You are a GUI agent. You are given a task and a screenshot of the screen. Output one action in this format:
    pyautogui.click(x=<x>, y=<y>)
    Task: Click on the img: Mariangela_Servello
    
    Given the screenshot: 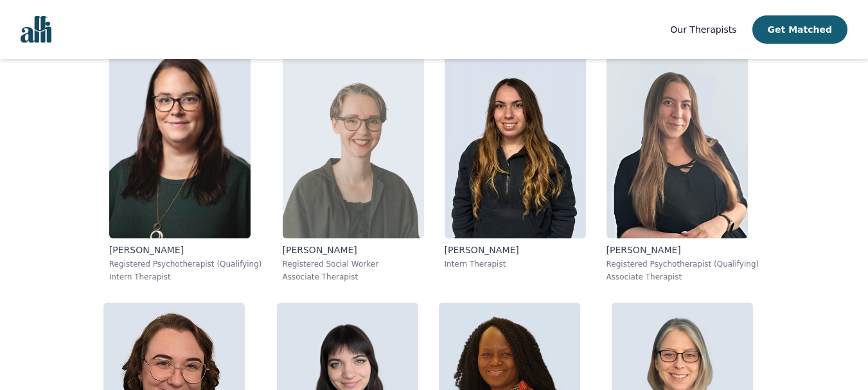 What is the action you would take?
    pyautogui.click(x=515, y=145)
    